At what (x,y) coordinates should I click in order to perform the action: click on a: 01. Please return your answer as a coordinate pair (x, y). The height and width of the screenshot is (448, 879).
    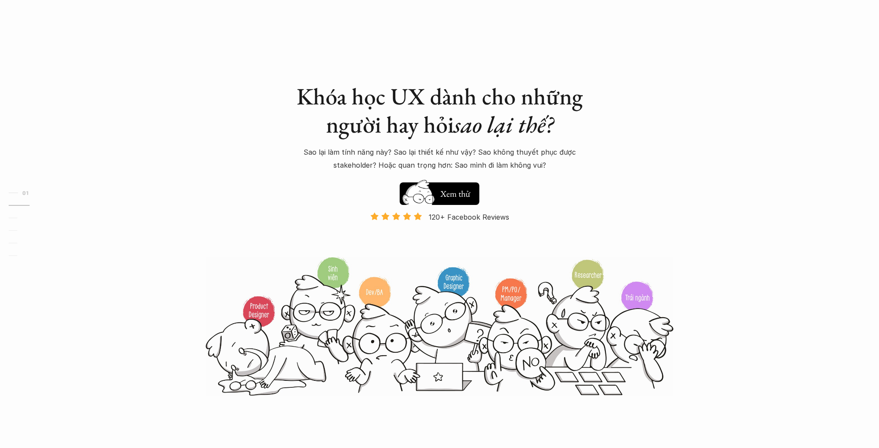
    Looking at the image, I should click on (29, 193).